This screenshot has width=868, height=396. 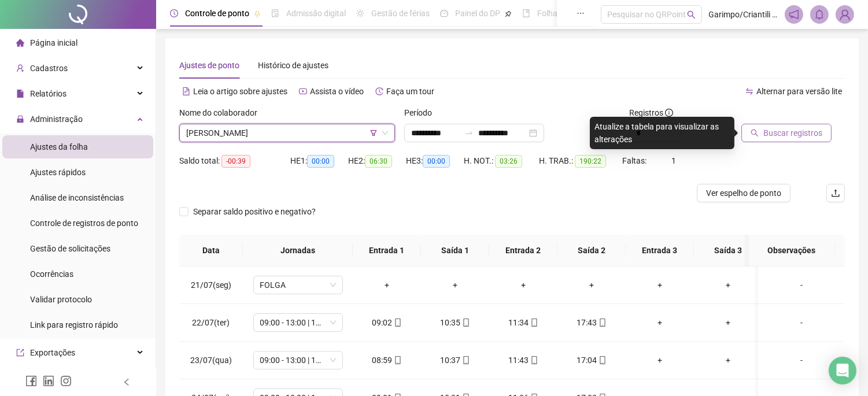 What do you see at coordinates (469, 133) in the screenshot?
I see `span: to` at bounding box center [469, 133].